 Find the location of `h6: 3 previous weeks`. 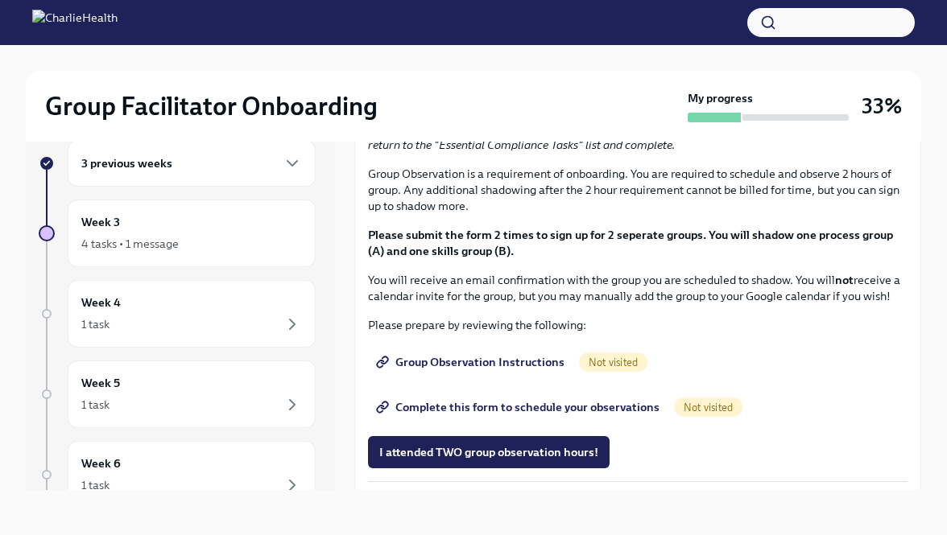

h6: 3 previous weeks is located at coordinates (126, 163).